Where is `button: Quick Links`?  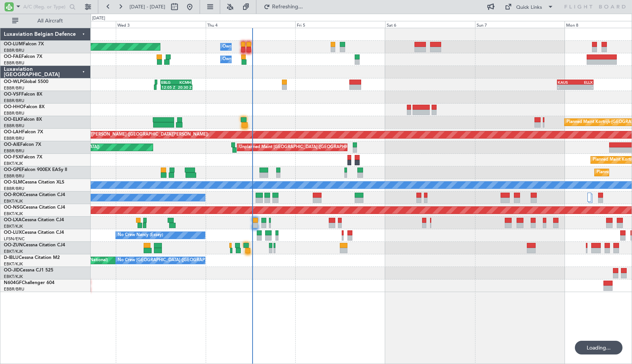
button: Quick Links is located at coordinates (529, 7).